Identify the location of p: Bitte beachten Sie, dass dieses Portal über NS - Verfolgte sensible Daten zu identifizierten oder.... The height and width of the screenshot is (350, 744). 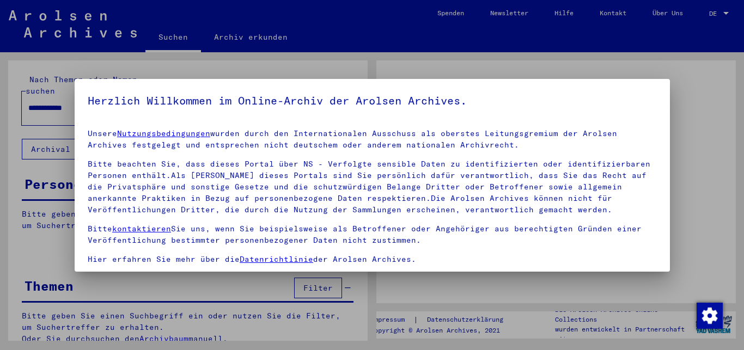
(372, 187).